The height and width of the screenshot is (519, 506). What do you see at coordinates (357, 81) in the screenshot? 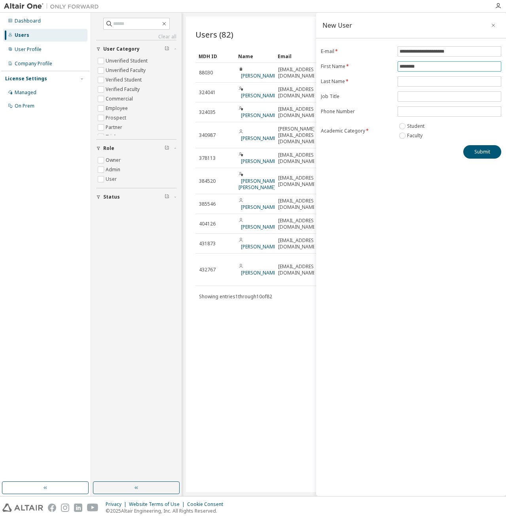
I see `label: Last Name` at bounding box center [357, 81].